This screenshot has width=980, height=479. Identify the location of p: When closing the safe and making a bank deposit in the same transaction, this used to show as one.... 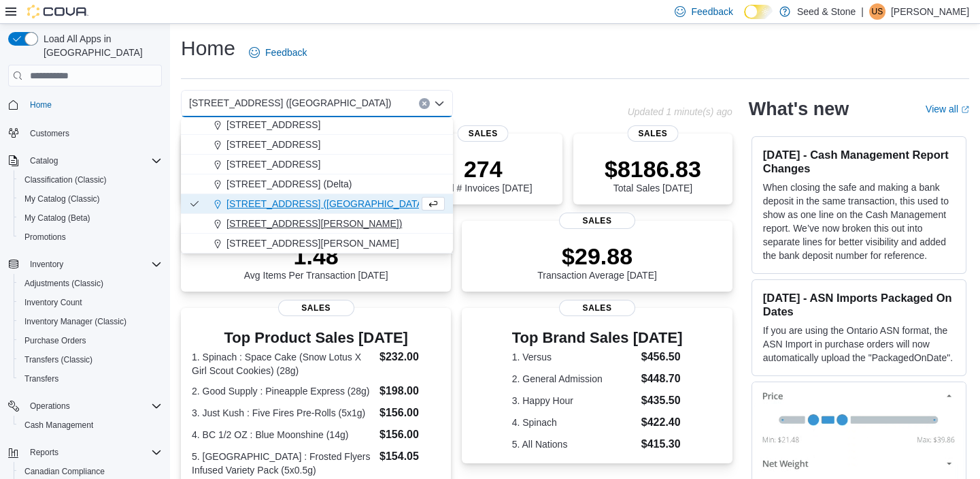
(859, 221).